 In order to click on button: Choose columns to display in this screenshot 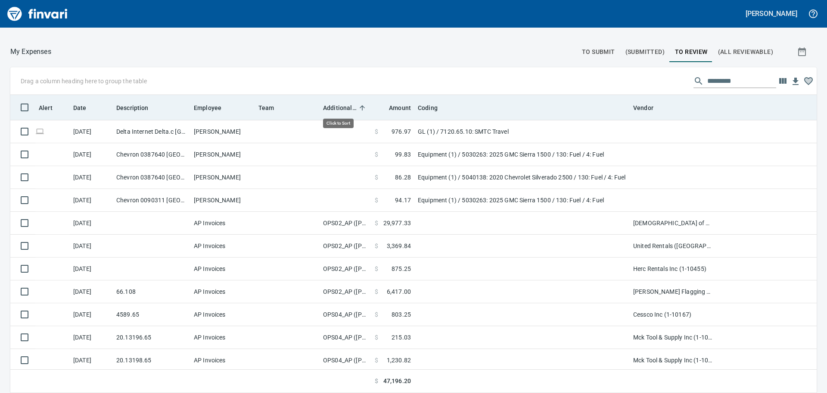, I will do `click(783, 81)`.